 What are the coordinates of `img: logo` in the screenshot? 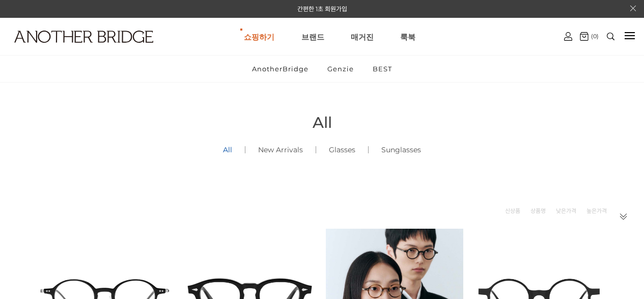 It's located at (84, 37).